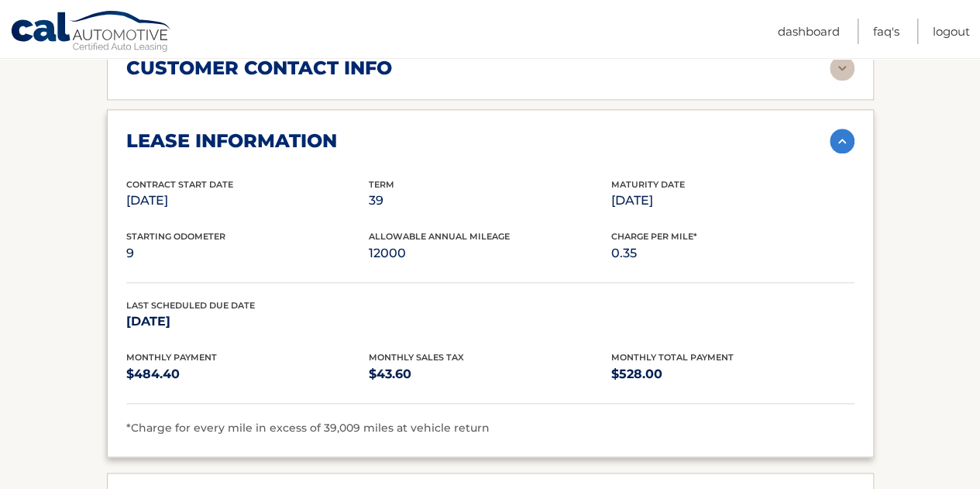 This screenshot has height=489, width=980. I want to click on span: Maturity Date, so click(648, 184).